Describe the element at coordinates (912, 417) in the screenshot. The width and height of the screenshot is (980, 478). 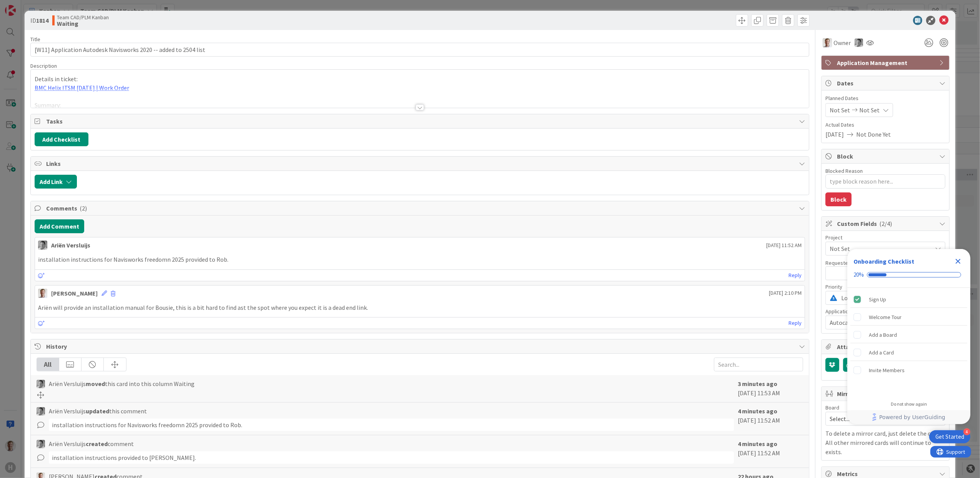
I see `span: Powered by UserGuiding` at that location.